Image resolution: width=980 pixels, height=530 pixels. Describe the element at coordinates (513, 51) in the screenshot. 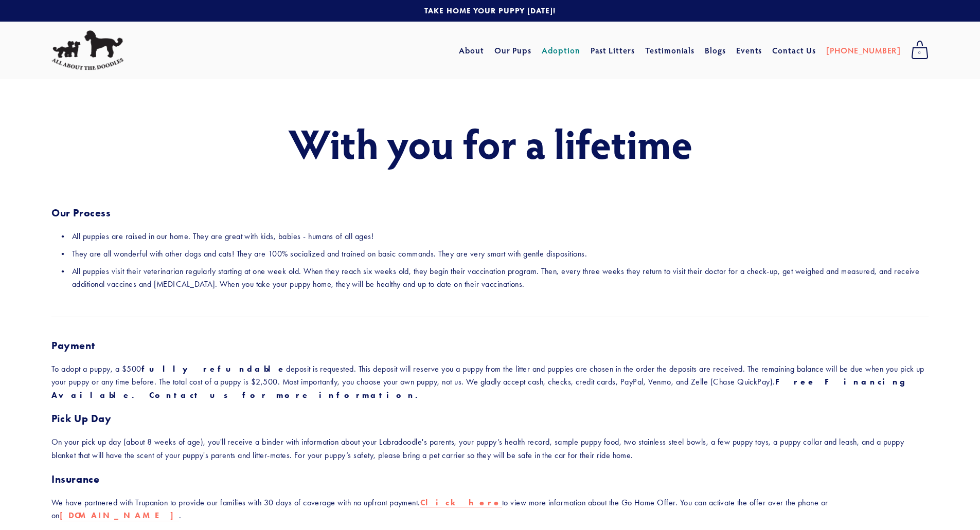

I see `a: Our Pups` at that location.